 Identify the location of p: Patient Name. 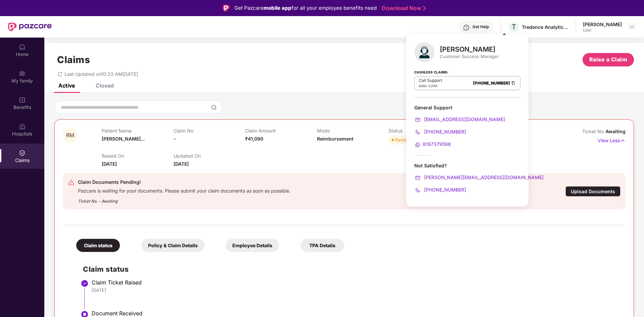
(137, 130).